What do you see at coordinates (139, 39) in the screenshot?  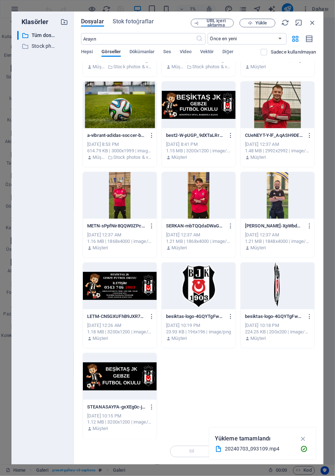 I see `input: Arayın` at bounding box center [139, 39].